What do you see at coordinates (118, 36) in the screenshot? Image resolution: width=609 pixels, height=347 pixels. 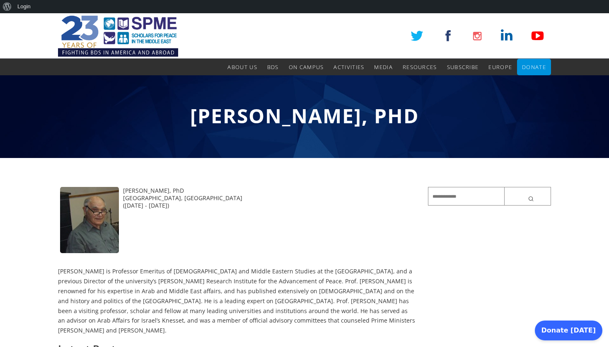 I see `img: SPME` at bounding box center [118, 36].